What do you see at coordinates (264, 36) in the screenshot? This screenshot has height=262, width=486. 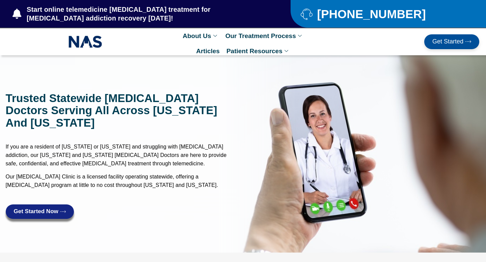 I see `a: Our Treatment Process` at bounding box center [264, 36].